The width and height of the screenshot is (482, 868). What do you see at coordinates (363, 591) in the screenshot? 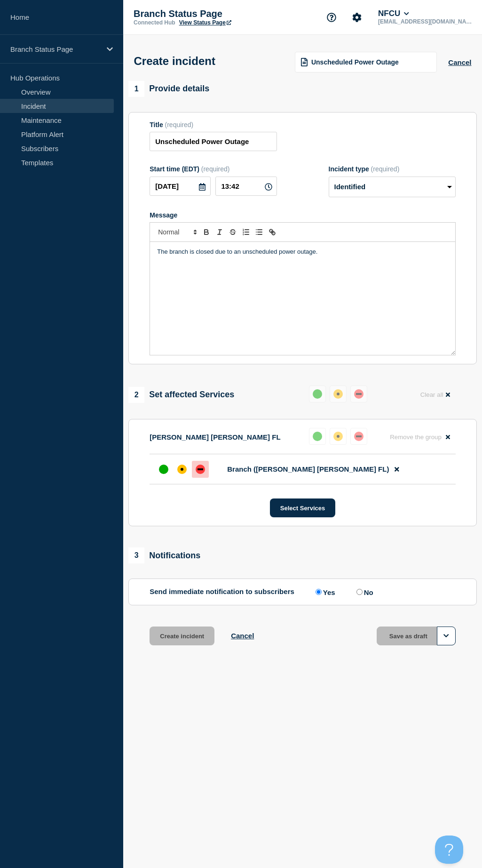
I see `label: No` at bounding box center [363, 591].